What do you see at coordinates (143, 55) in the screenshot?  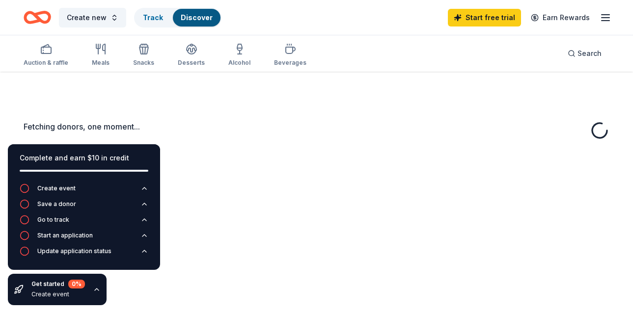 I see `button: Snacks` at bounding box center [143, 55].